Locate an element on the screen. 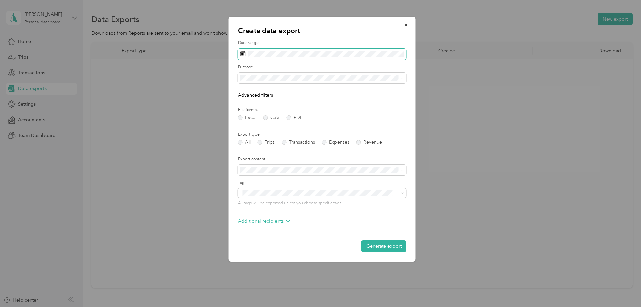 The width and height of the screenshot is (644, 307). label: CSV is located at coordinates (271, 117).